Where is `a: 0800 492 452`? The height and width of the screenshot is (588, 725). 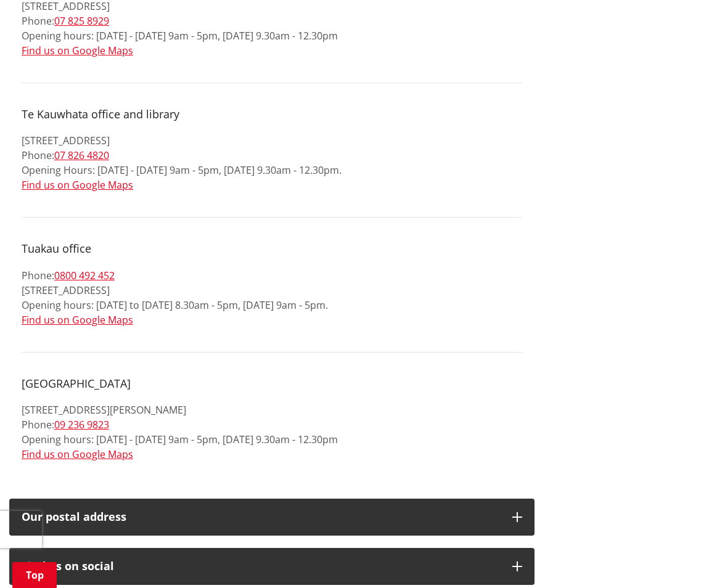
a: 0800 492 452 is located at coordinates (84, 276).